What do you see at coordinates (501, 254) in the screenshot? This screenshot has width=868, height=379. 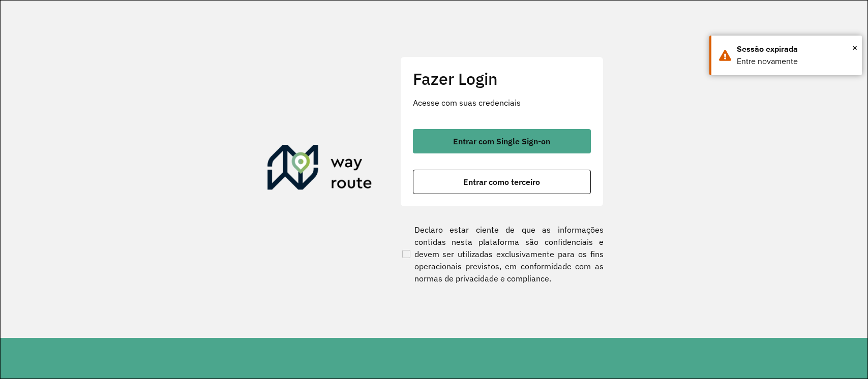 I see `label: Declaro estar ciente de que as informações contidas nesta plataforma são confidenciais e devem se...` at bounding box center [501, 254].